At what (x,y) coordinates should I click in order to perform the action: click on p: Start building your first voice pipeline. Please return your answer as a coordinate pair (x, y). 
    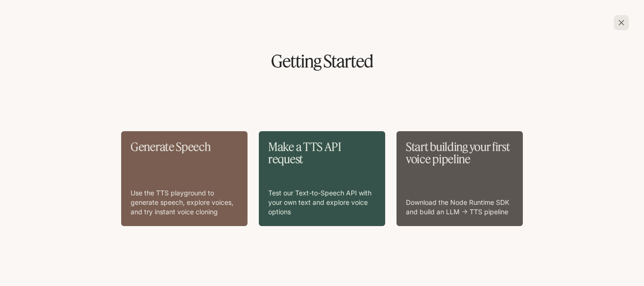
    Looking at the image, I should click on (460, 153).